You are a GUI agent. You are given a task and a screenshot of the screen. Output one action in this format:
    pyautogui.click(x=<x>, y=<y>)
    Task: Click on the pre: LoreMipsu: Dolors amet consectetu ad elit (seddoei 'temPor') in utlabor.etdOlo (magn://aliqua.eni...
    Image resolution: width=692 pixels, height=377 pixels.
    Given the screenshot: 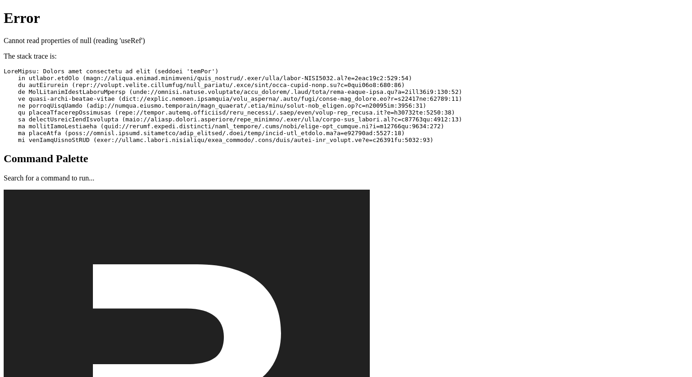 What is the action you would take?
    pyautogui.click(x=346, y=105)
    